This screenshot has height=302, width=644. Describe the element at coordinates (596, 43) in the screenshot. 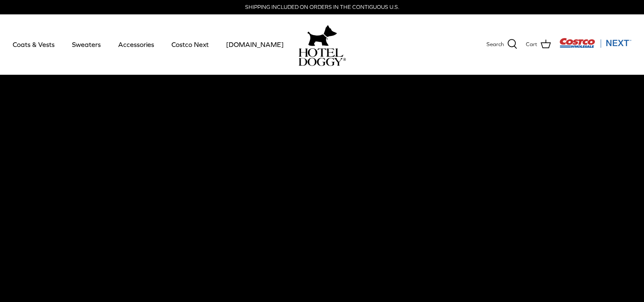

I see `img: Costco Next` at that location.